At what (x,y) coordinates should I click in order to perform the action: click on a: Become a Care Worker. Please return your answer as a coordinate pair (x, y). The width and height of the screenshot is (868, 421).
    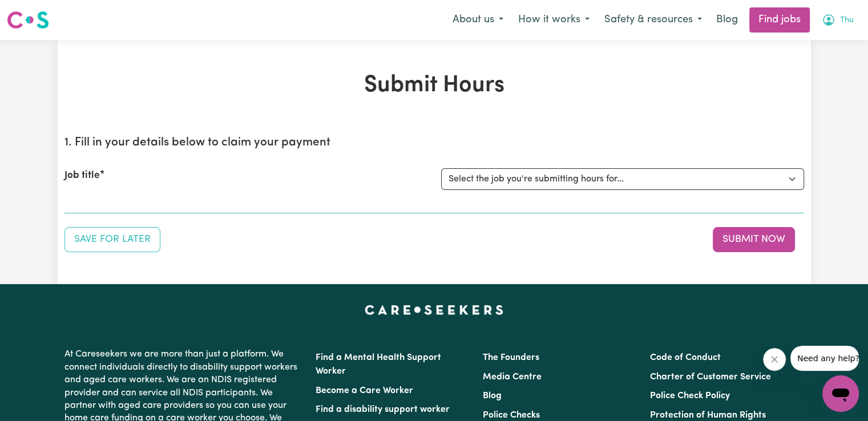
    Looking at the image, I should click on (364, 390).